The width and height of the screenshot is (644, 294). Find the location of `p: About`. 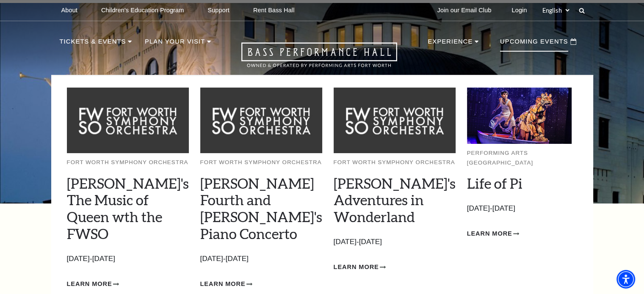

p: About is located at coordinates (70, 10).